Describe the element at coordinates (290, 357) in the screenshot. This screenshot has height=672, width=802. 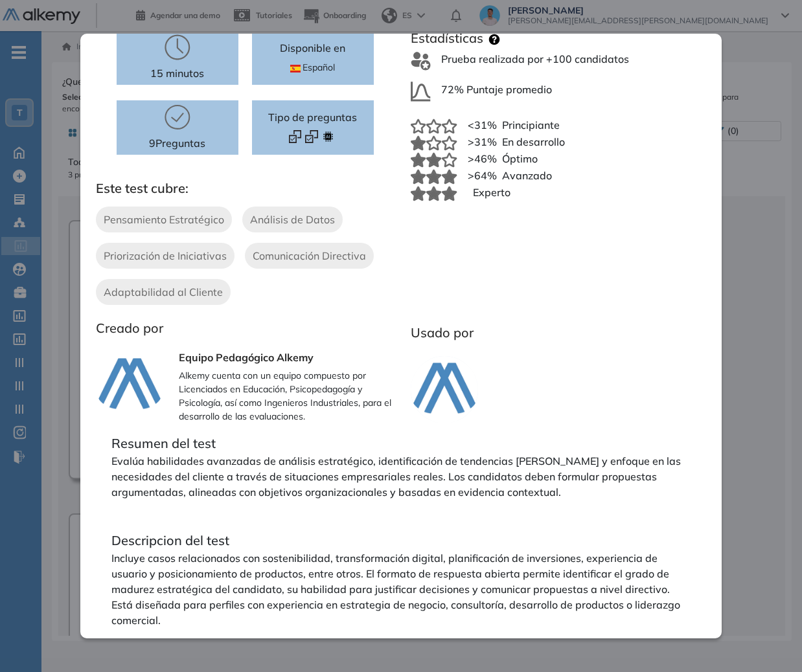
I see `h3: Equipo Pedagógico Alkemy` at that location.